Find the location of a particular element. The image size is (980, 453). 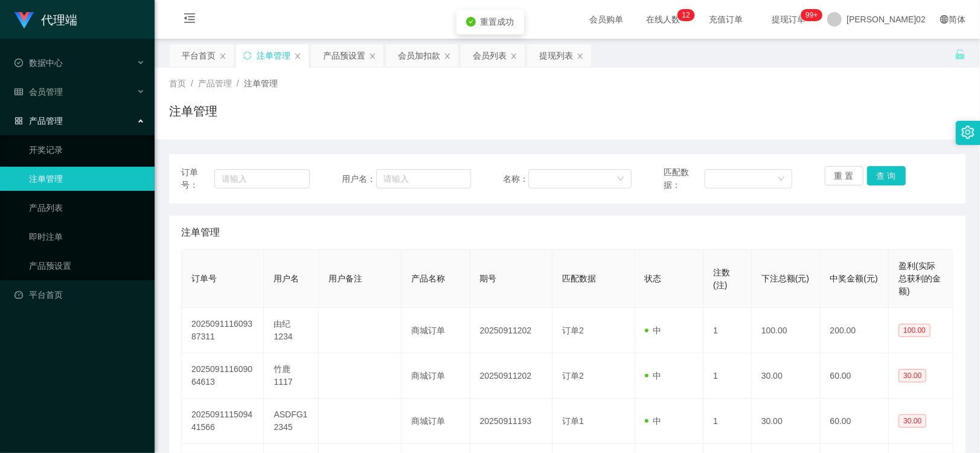

a: 即时注单 is located at coordinates (87, 237).